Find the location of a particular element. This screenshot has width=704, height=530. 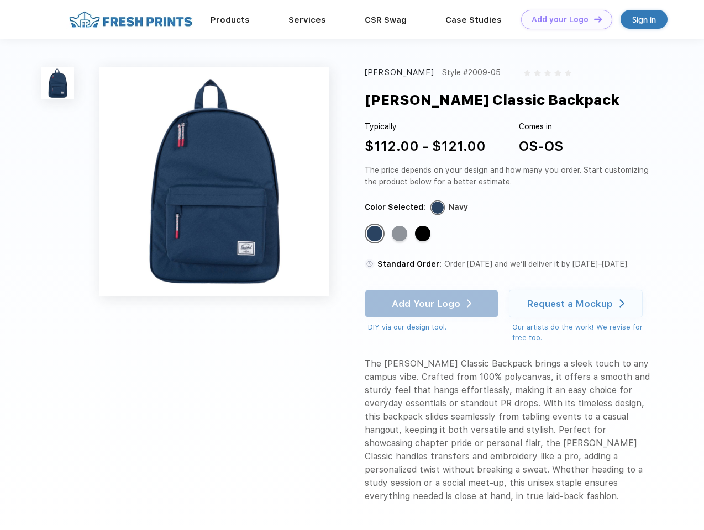

div: OS-OS is located at coordinates (541, 146).